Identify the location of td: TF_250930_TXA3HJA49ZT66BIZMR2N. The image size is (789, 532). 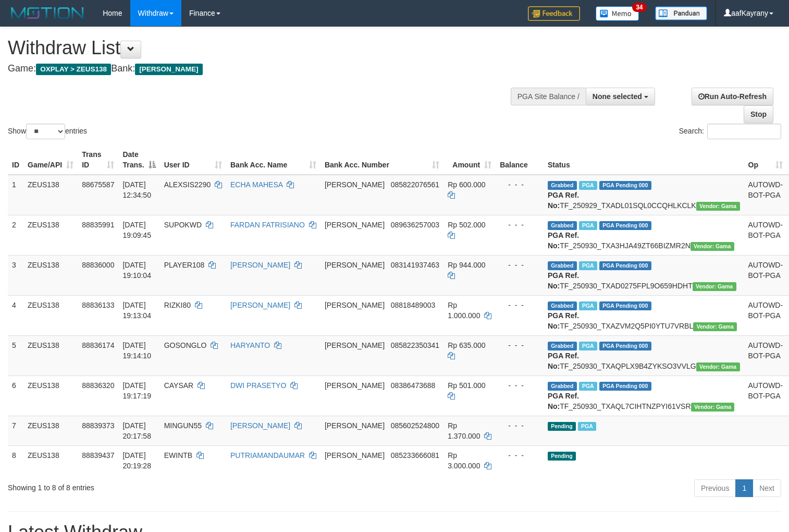
(644, 235).